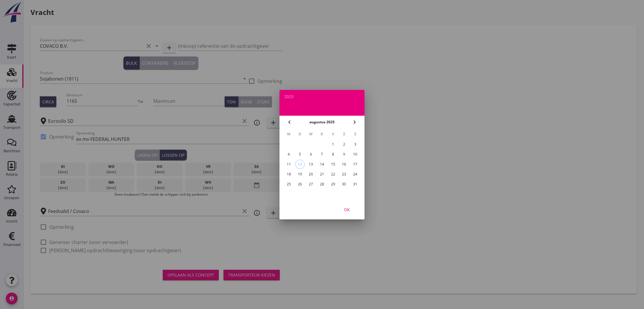 This screenshot has height=309, width=644. What do you see at coordinates (300, 165) in the screenshot?
I see `button: 12` at bounding box center [300, 165].